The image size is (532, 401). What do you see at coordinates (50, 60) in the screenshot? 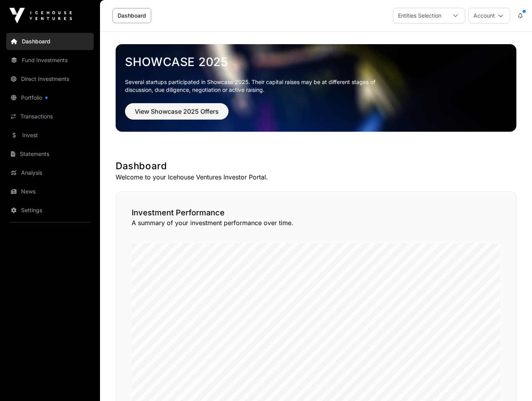
I see `a: Fund Investments` at bounding box center [50, 60].